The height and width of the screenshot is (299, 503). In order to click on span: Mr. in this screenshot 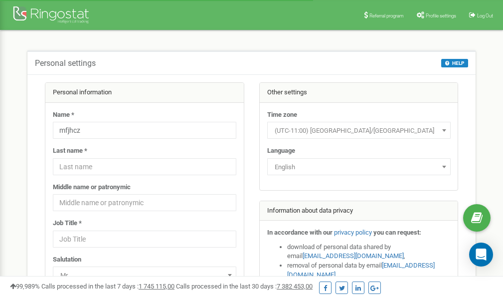, I will do `click(145, 275)`.